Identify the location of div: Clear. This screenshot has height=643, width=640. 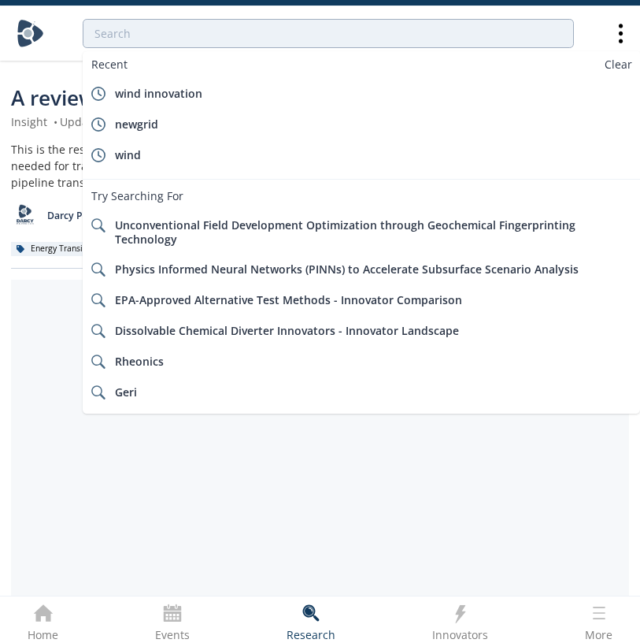
(618, 65).